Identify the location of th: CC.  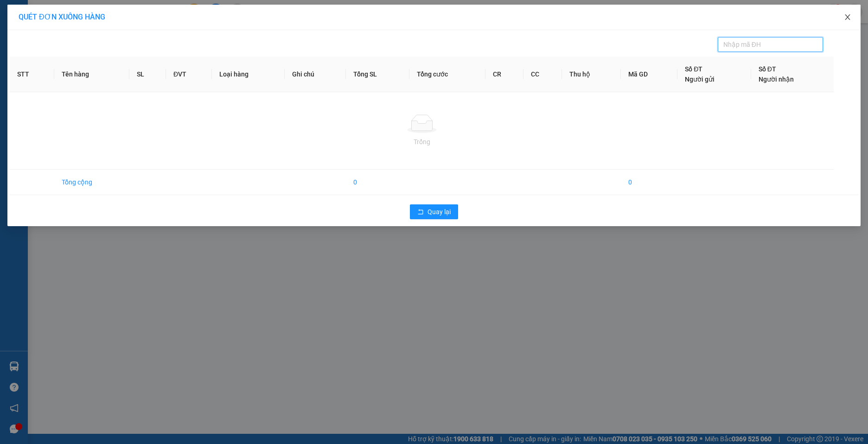
(542, 74).